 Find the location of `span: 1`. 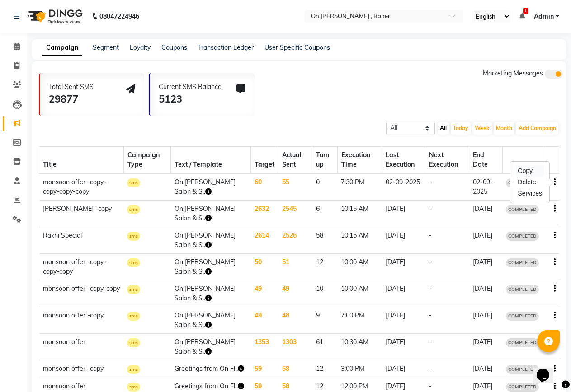

span: 1 is located at coordinates (526, 11).